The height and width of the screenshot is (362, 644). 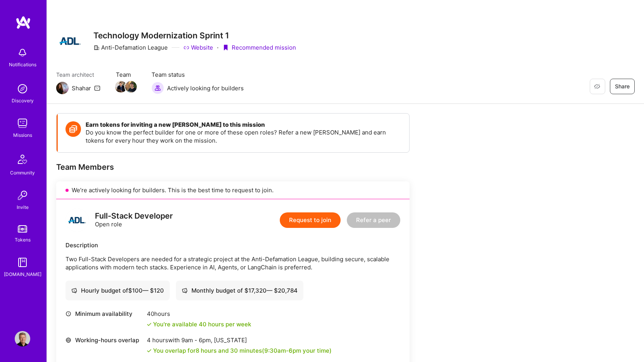 I want to click on img: Team Architect, so click(x=62, y=88).